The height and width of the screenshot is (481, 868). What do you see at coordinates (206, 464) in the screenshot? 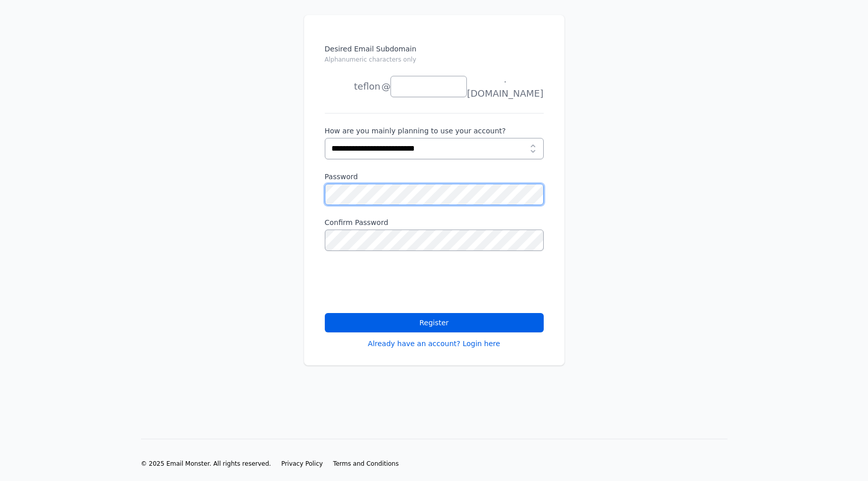
I see `li: © 2025 Email Monster. All rights reserved.` at bounding box center [206, 464].